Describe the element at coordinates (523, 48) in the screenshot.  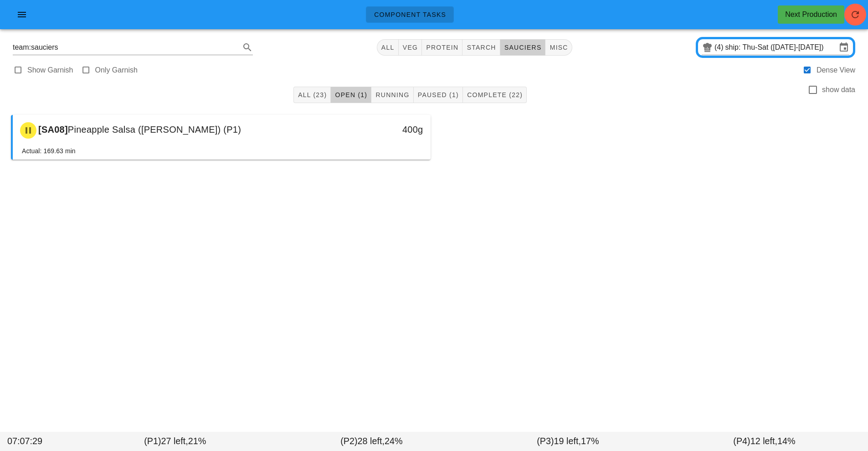
I see `span: sauciers` at that location.